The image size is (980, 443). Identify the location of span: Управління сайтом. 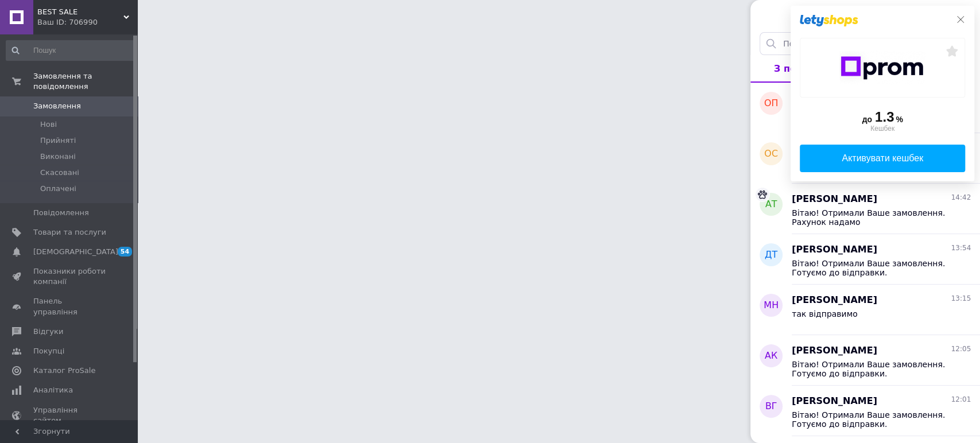
(69, 416).